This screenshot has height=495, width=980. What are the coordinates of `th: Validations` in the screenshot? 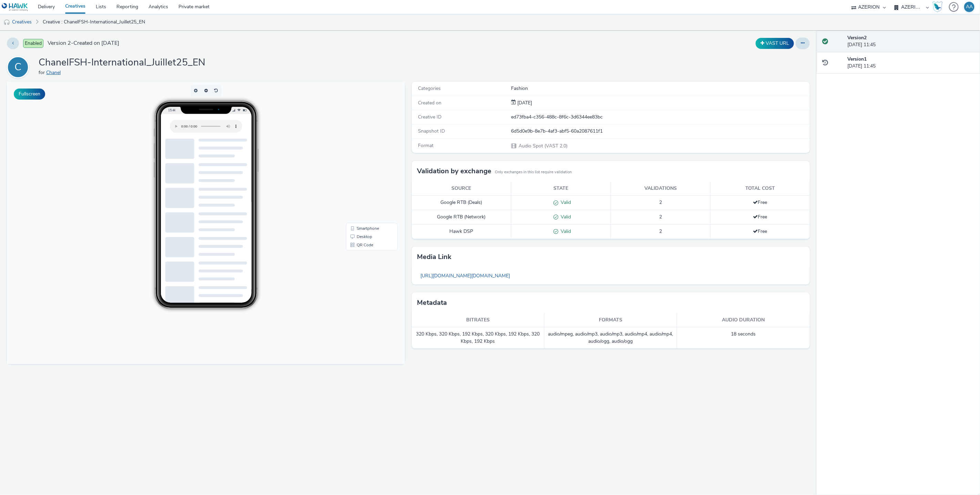 It's located at (660, 188).